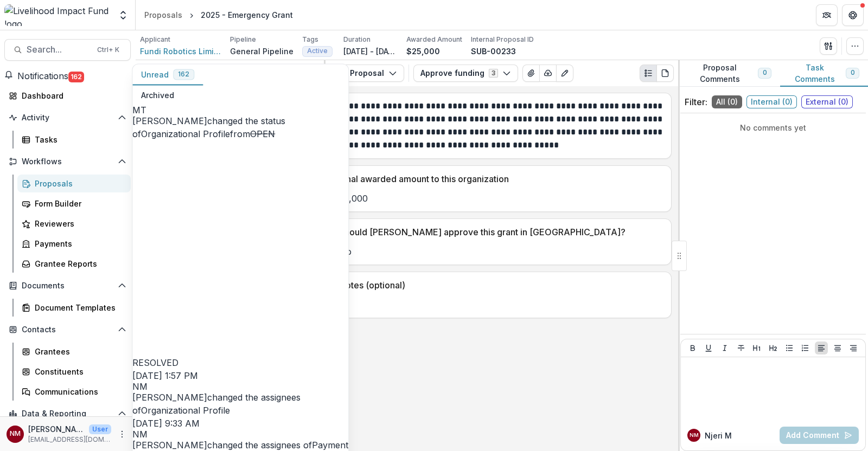 The height and width of the screenshot is (451, 868). I want to click on span: RESOLVED, so click(155, 363).